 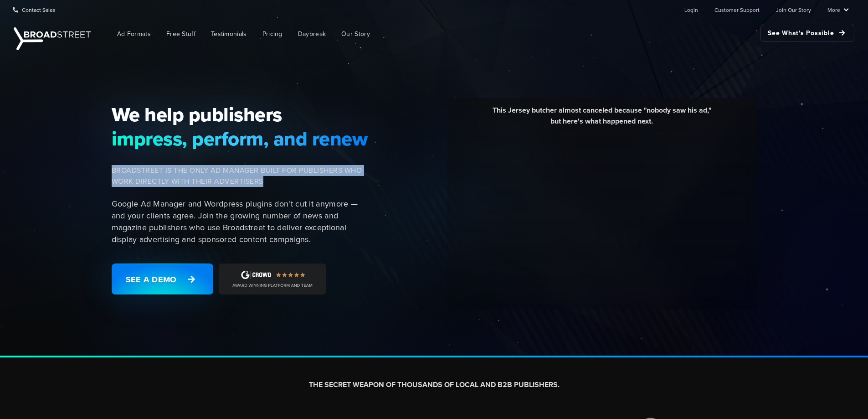 What do you see at coordinates (241, 139) in the screenshot?
I see `span: impress, perform, and renew` at bounding box center [241, 139].